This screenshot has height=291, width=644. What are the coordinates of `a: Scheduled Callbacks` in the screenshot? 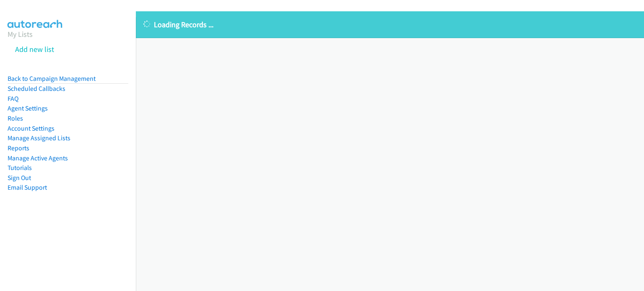 It's located at (36, 88).